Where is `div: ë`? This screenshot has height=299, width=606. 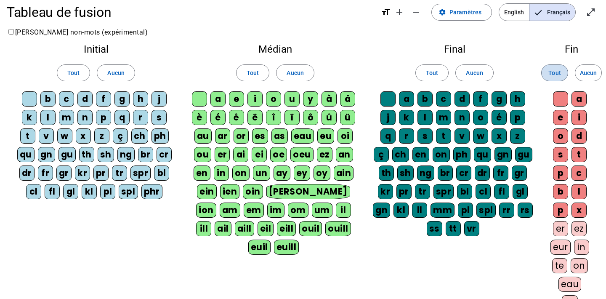 div: ë is located at coordinates (255, 117).